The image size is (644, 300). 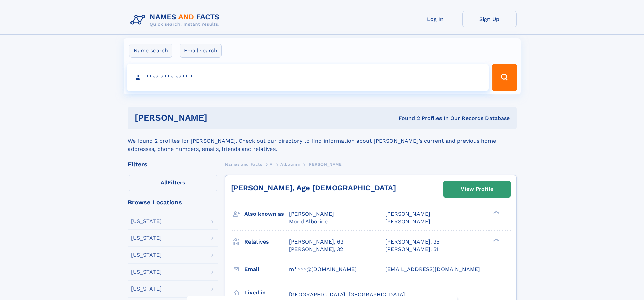 What do you see at coordinates (267, 293) in the screenshot?
I see `h3: Lived in` at bounding box center [267, 293].